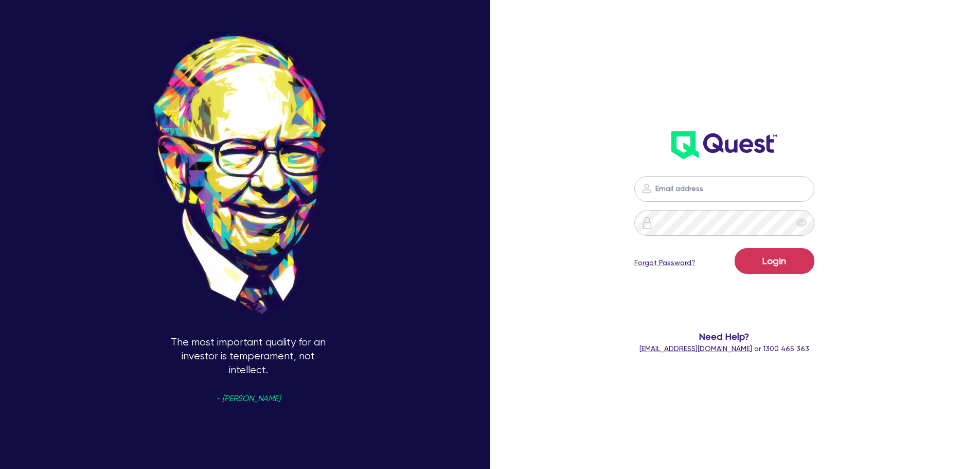 Image resolution: width=980 pixels, height=469 pixels. What do you see at coordinates (724, 349) in the screenshot?
I see `span: or 1300 465 363` at bounding box center [724, 349].